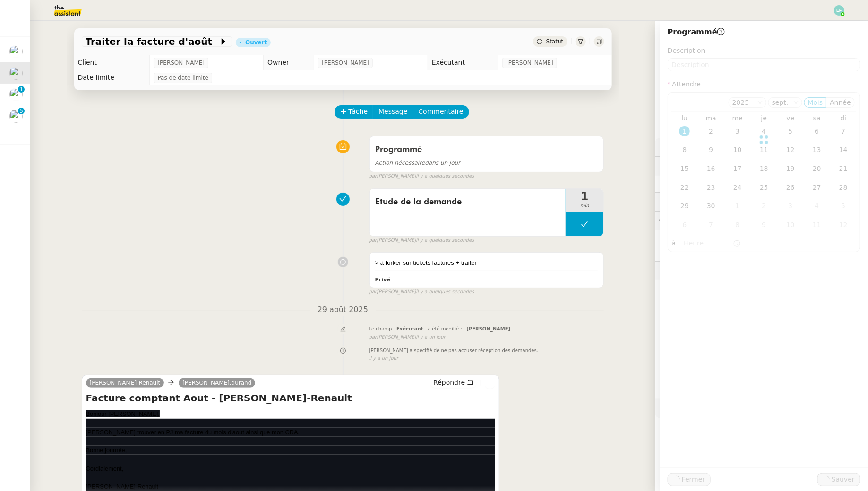 This screenshot has width=868, height=491. Describe the element at coordinates (454, 383) in the screenshot. I see `button: Répondre` at that location.